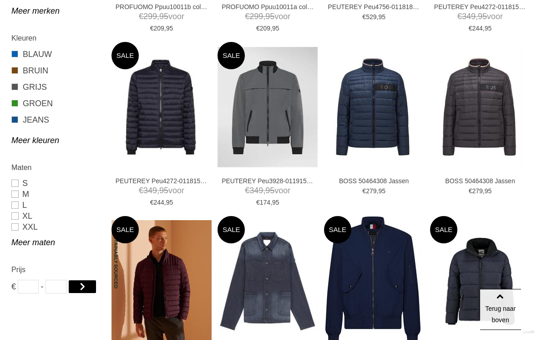  I want to click on a: Terug naar boven, so click(501, 309).